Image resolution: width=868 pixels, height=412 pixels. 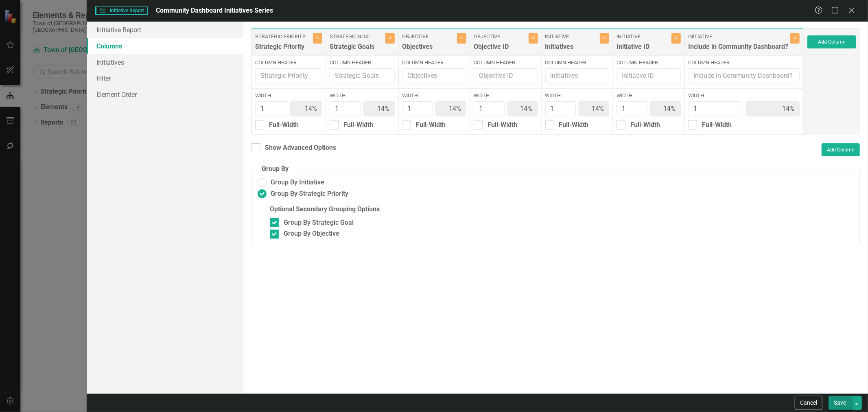 What do you see at coordinates (165, 46) in the screenshot?
I see `a: Columns` at bounding box center [165, 46].